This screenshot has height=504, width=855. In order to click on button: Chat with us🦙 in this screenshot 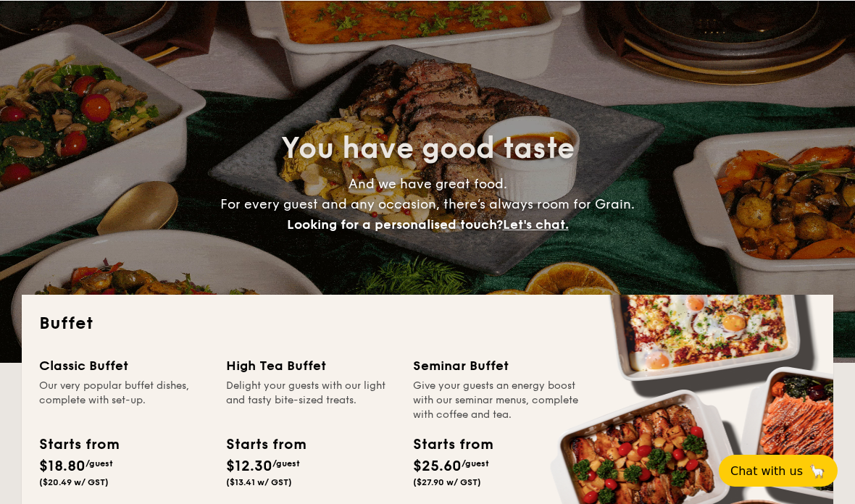, I will do `click(778, 471)`.